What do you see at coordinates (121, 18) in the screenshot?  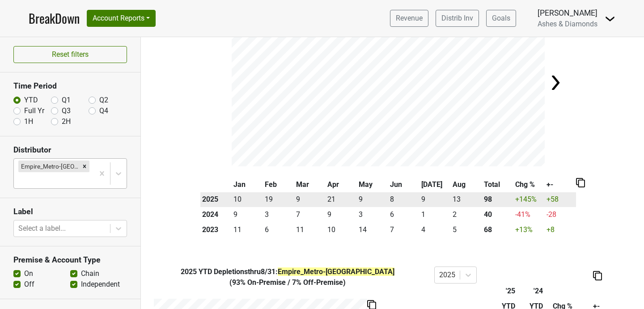 I see `button: Account Reports` at bounding box center [121, 18].